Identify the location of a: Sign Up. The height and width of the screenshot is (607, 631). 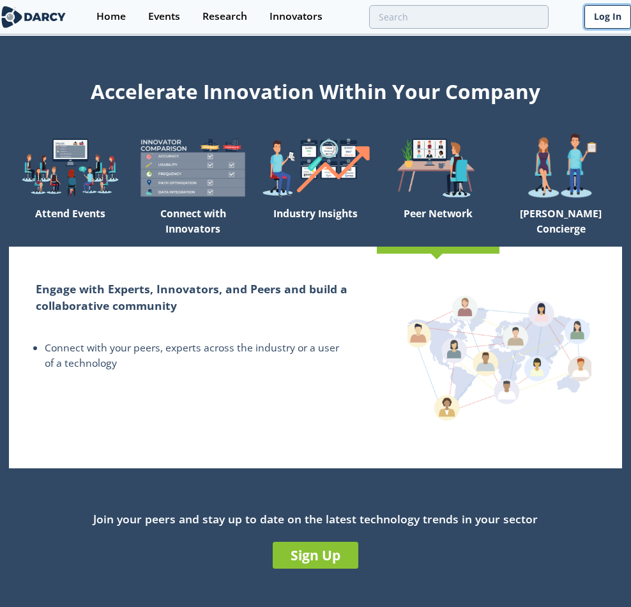
(316, 555).